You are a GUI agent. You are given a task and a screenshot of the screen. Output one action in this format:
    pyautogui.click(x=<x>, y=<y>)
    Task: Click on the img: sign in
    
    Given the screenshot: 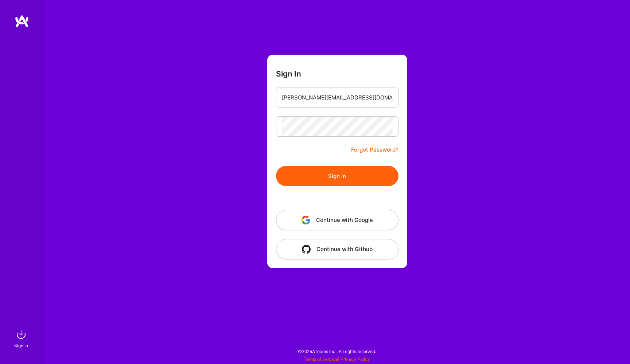 What is the action you would take?
    pyautogui.click(x=21, y=334)
    